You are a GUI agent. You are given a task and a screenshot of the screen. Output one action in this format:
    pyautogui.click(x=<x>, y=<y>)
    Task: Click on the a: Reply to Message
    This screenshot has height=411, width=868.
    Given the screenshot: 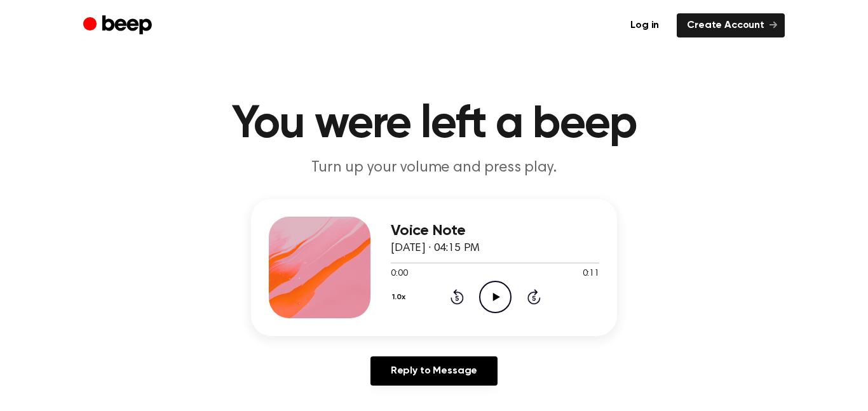 What is the action you would take?
    pyautogui.click(x=434, y=371)
    